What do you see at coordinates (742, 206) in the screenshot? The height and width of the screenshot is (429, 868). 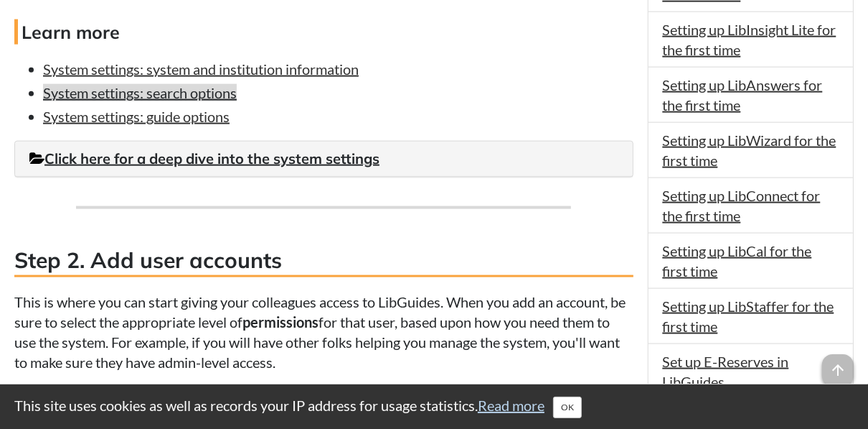 I see `a: Setting up LibConnect for the first time` at bounding box center [742, 206].